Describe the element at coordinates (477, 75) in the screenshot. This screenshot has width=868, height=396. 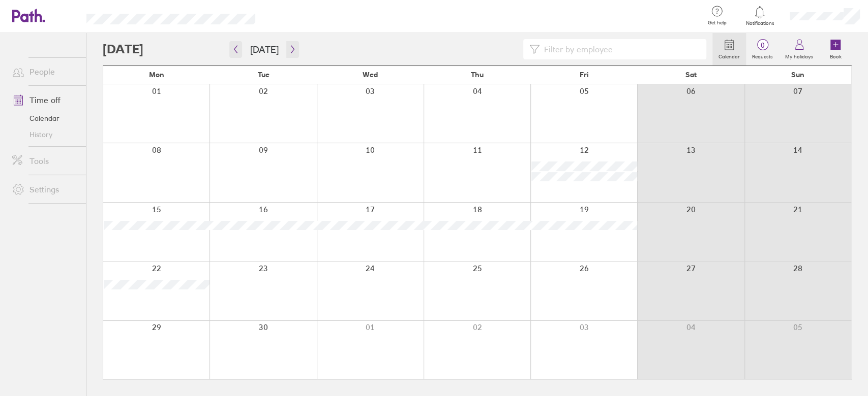
I see `span: Thu` at that location.